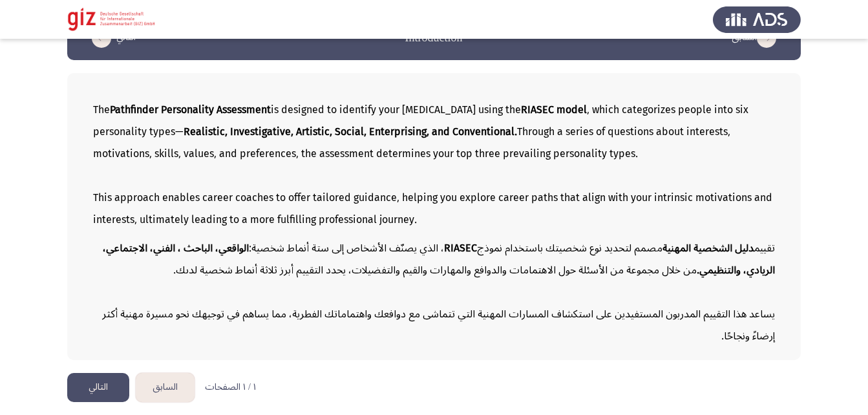  Describe the element at coordinates (434, 38) in the screenshot. I see `h3: Introduction` at that location.